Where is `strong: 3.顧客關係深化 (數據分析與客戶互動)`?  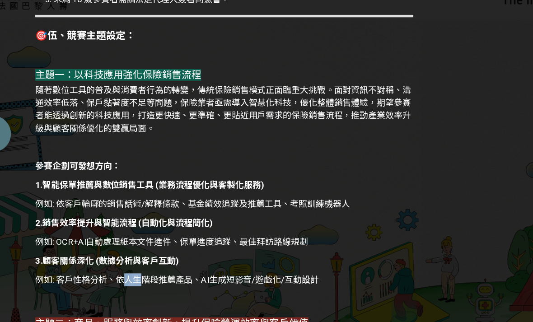 strong: 3.顧客關係深化 (數據分析與客戶互動) is located at coordinates (107, 255).